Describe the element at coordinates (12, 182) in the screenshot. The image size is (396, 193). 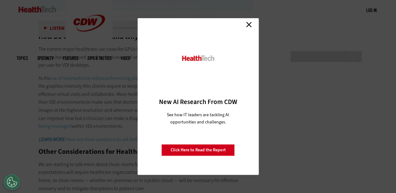
I see `button: Open Preferences` at that location.